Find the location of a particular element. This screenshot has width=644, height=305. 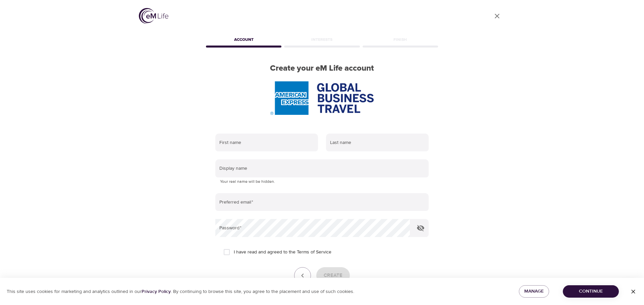

a: Terms of Service is located at coordinates (314, 252).